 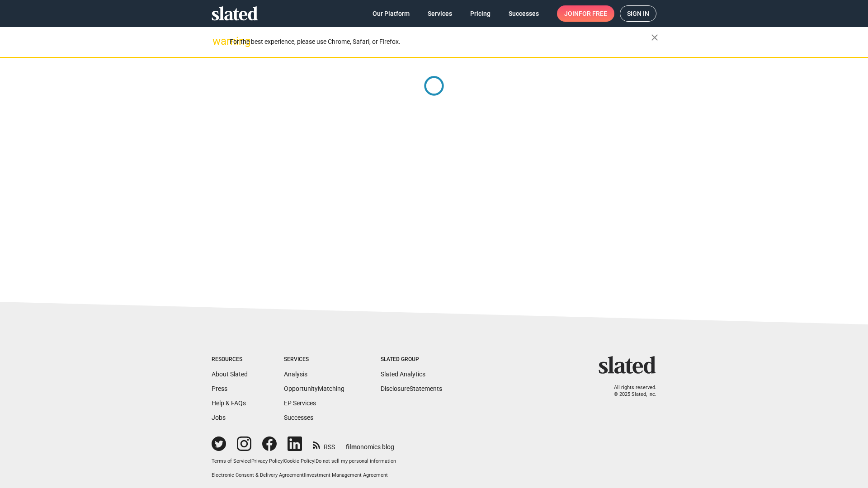 What do you see at coordinates (523, 14) in the screenshot?
I see `span: Successes` at bounding box center [523, 14].